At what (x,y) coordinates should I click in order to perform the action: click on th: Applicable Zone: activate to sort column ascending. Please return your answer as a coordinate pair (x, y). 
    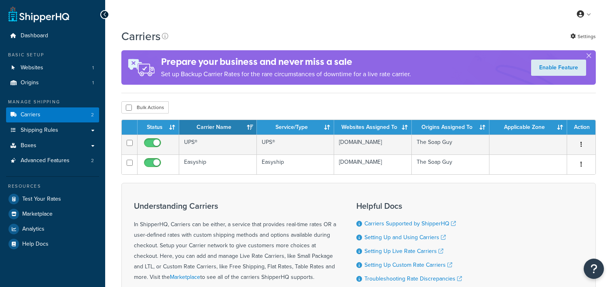
    Looking at the image, I should click on (528, 127).